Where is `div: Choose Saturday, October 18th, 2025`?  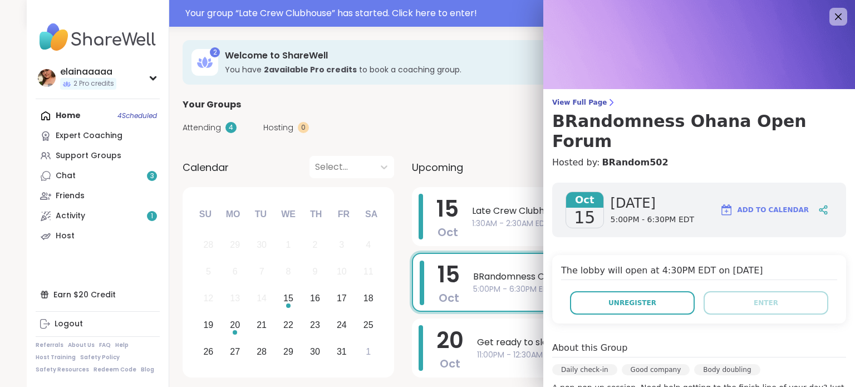 div: Choose Saturday, October 18th, 2025 is located at coordinates (368, 298).